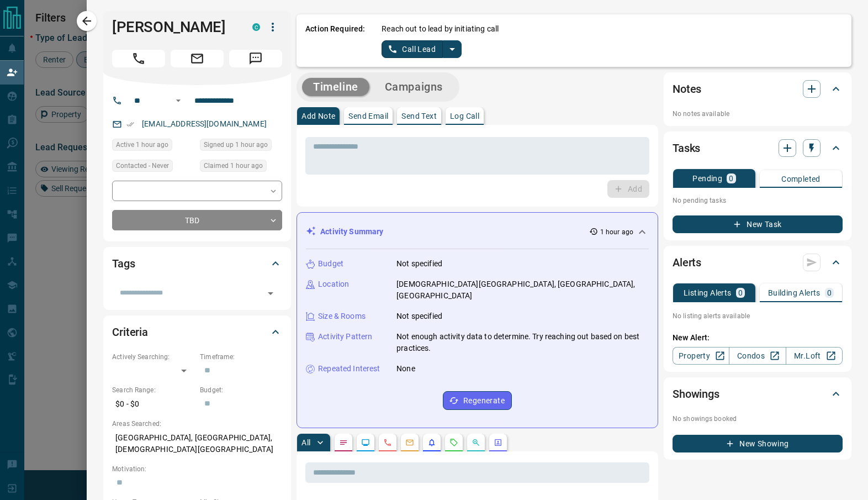  Describe the element at coordinates (758, 394) in the screenshot. I see `div: Showings` at that location.